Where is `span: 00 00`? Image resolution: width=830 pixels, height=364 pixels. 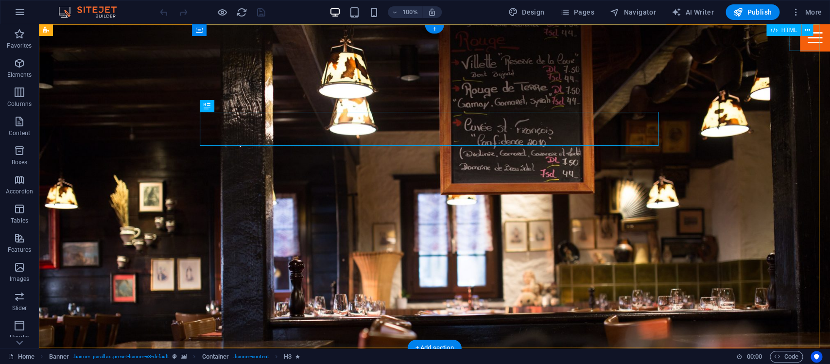 span: 00 00 is located at coordinates (754, 357).